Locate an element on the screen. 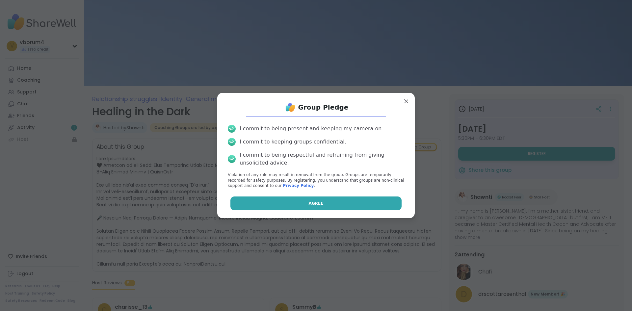  h1: Group Pledge is located at coordinates (323, 107).